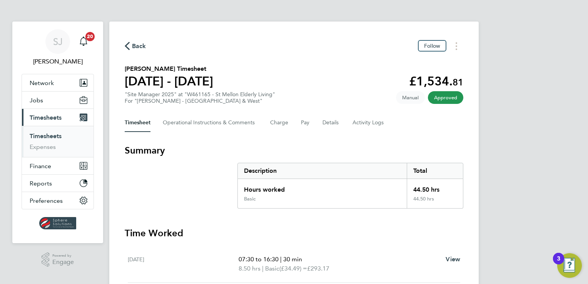  Describe the element at coordinates (432, 46) in the screenshot. I see `span: Follow` at that location.